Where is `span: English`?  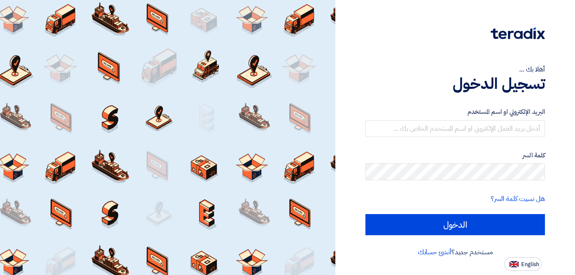 span: English is located at coordinates (530, 265).